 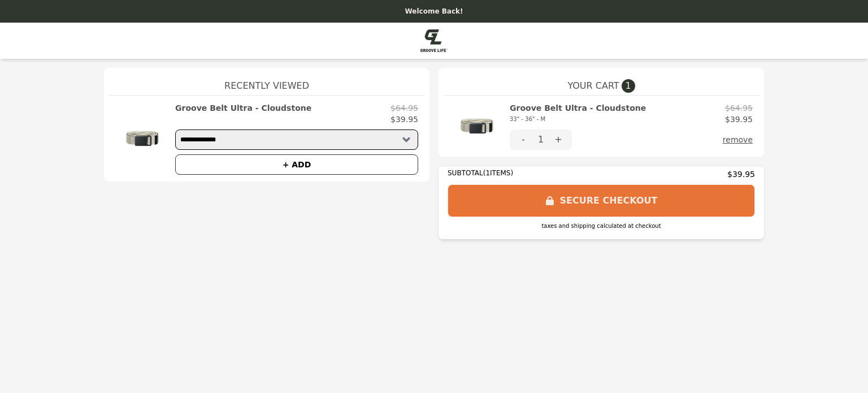 I want to click on img: Brand Logo, so click(x=434, y=40).